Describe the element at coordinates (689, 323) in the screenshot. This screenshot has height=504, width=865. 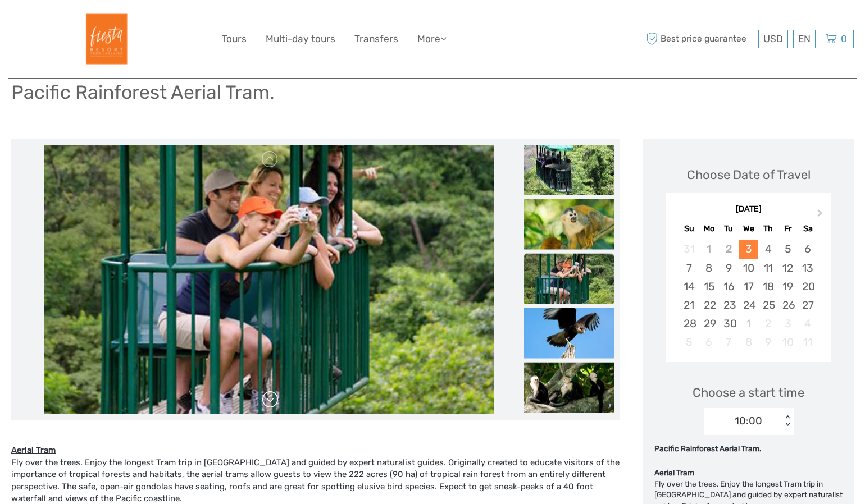
I see `div: Choose Sunday, September 28th, 2025` at that location.